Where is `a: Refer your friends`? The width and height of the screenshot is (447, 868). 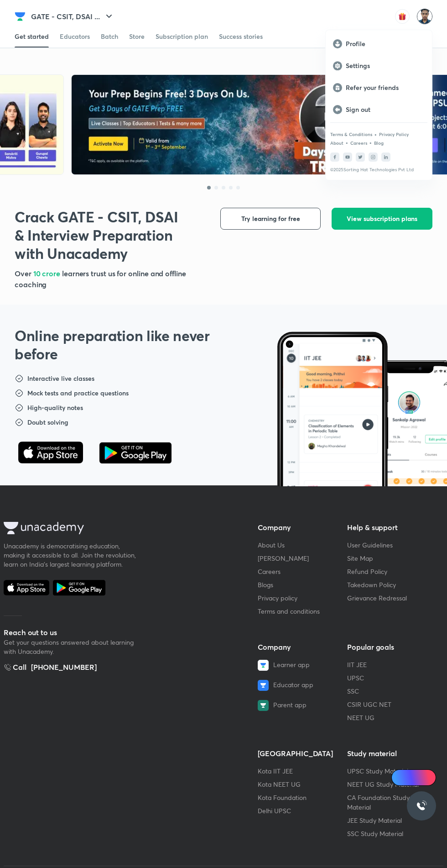 a: Refer your friends is located at coordinates (378, 87).